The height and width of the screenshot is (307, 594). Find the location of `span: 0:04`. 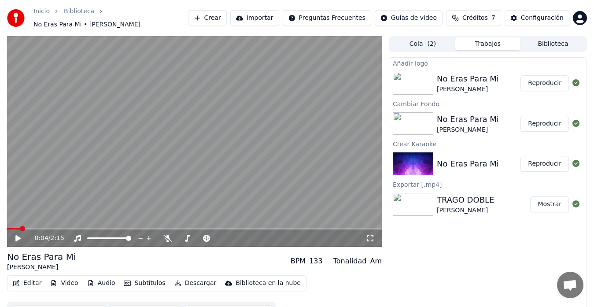

span: 0:04 is located at coordinates (41, 238).